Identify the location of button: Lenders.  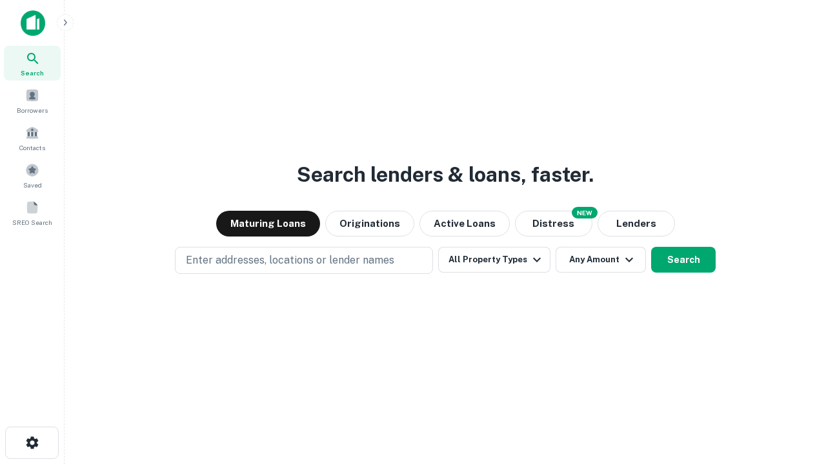
(636, 224).